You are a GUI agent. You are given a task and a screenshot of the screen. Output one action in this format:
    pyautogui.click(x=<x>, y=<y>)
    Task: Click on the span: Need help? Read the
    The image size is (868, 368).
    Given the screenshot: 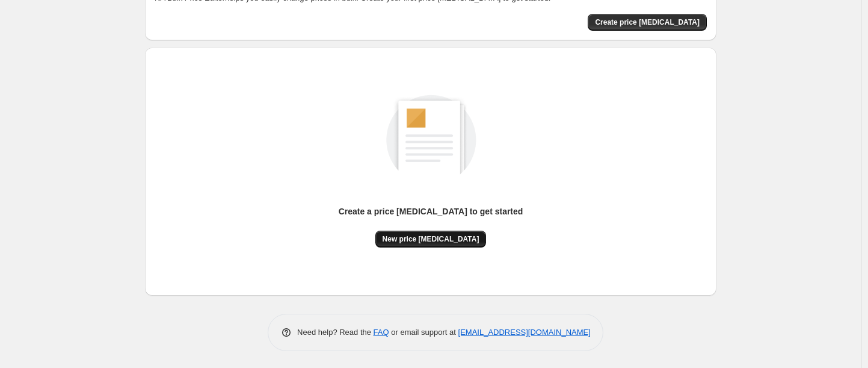 What is the action you would take?
    pyautogui.click(x=335, y=332)
    